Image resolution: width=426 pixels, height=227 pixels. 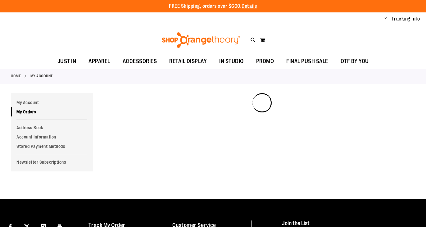 I want to click on strong: My Account, so click(x=42, y=76).